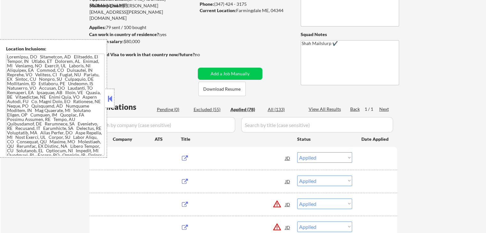 This screenshot has height=233, width=486. Describe the element at coordinates (107, 41) in the screenshot. I see `strong: Minimum salary:` at that location.